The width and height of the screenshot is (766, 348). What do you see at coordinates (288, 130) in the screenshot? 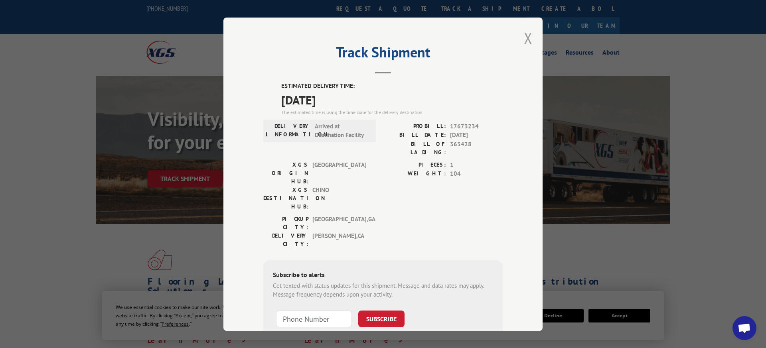
I see `label: DELIVERY INFORMATION:` at bounding box center [288, 130].